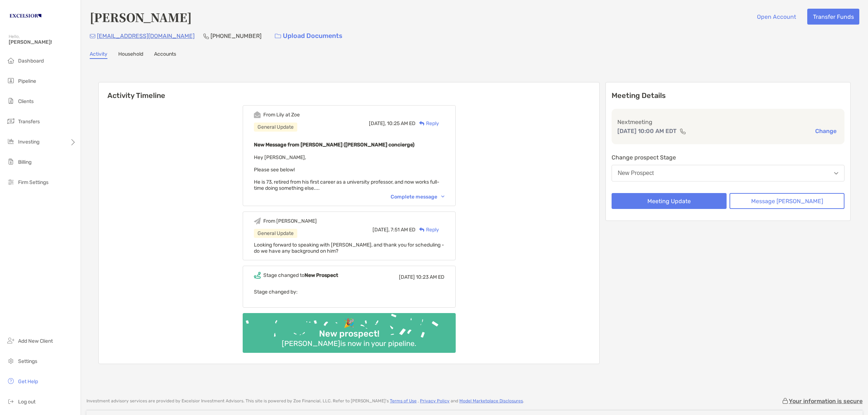 The width and height of the screenshot is (868, 415). I want to click on img: clients icon, so click(11, 101).